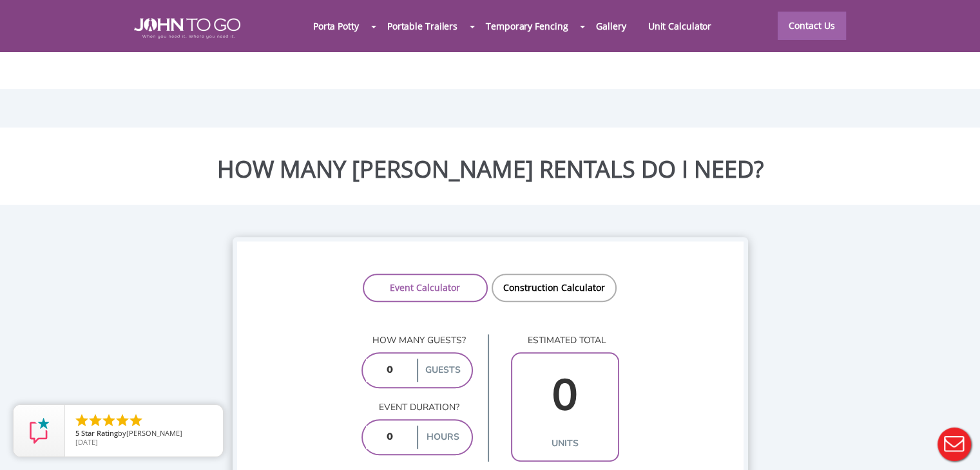 This screenshot has height=470, width=980. I want to click on span: Star Rating, so click(100, 433).